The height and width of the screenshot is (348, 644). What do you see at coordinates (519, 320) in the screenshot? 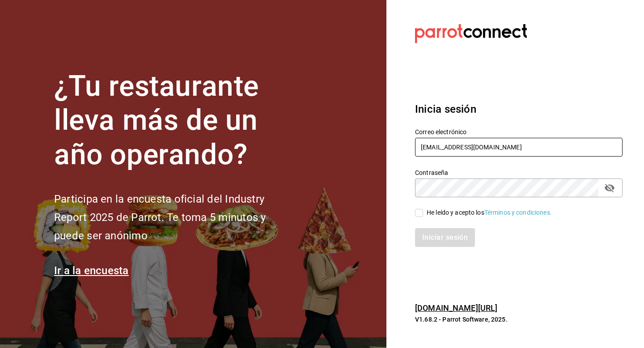
I see `p: V1.68.2 - Parrot Software, 2025.` at bounding box center [519, 320].